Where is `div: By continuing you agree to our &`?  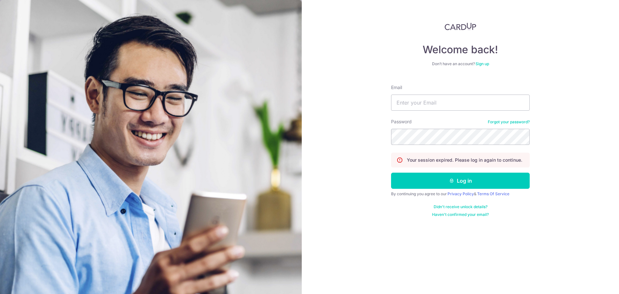
div: By continuing you agree to our & is located at coordinates (460, 194).